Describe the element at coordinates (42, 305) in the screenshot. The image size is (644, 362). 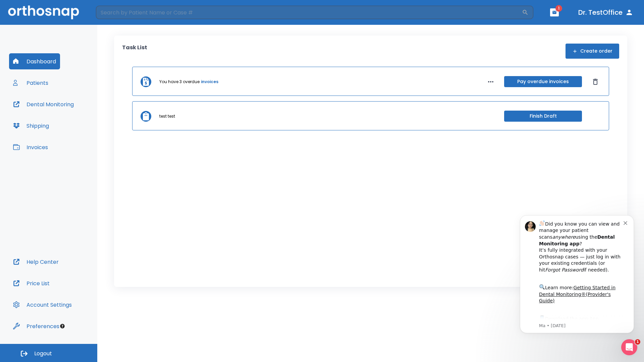
I see `button: Account Settings` at that location.